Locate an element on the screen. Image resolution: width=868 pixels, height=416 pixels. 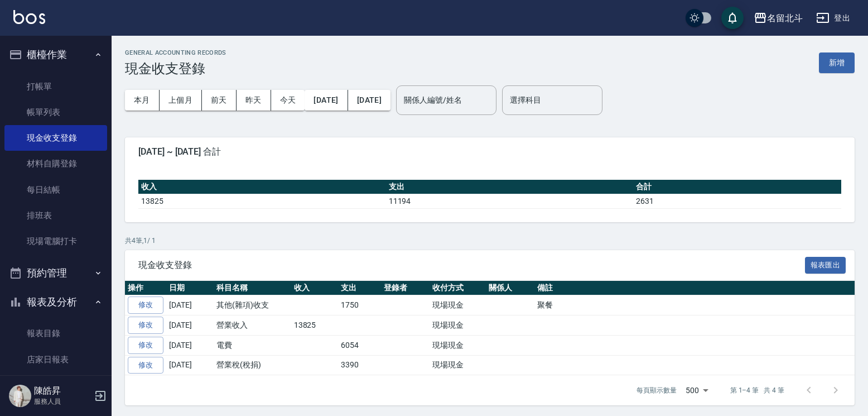
th: 備註 is located at coordinates (694, 288).